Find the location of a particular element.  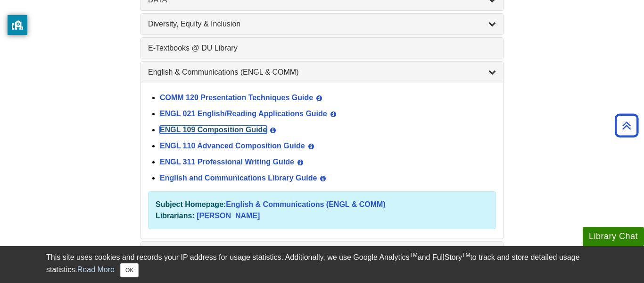

a: ENGL 109 Composition Guide is located at coordinates (214, 129).